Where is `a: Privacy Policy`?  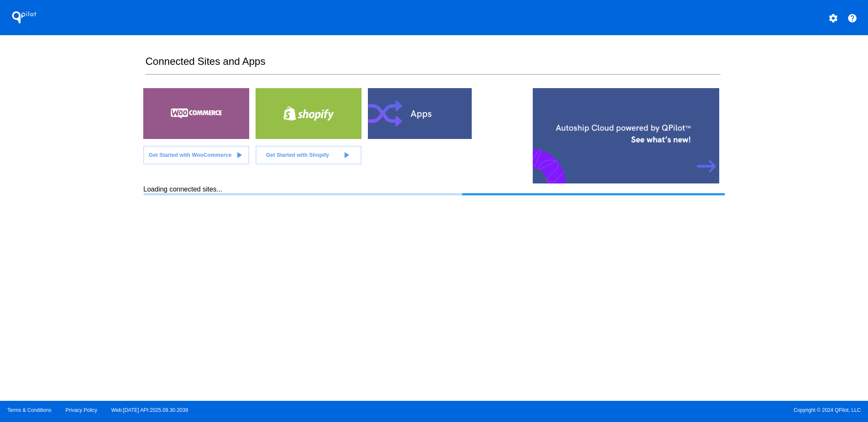
a: Privacy Policy is located at coordinates (81, 410).